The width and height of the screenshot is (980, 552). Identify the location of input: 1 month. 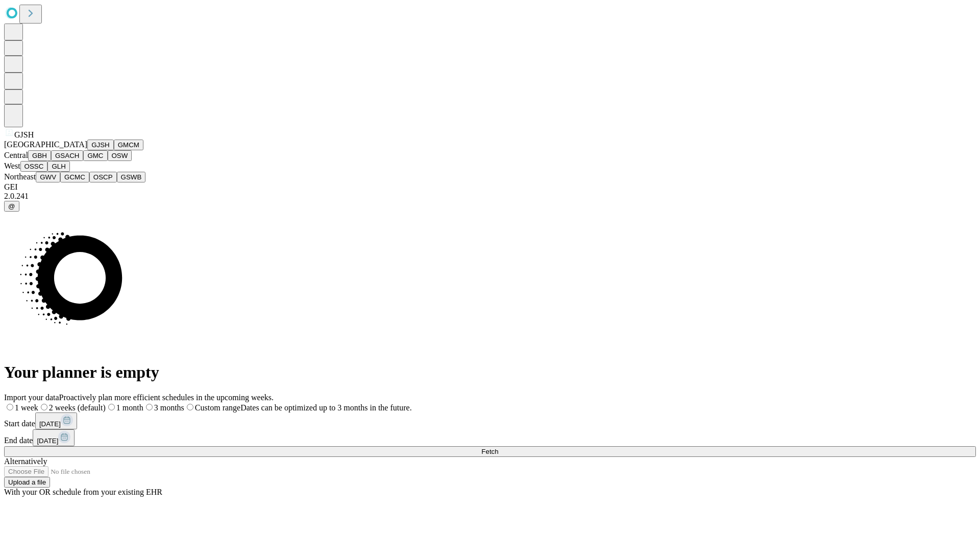
(112, 406).